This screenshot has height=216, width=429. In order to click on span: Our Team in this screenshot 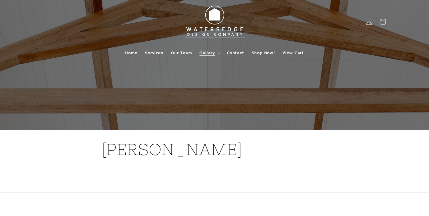, I will do `click(181, 53)`.